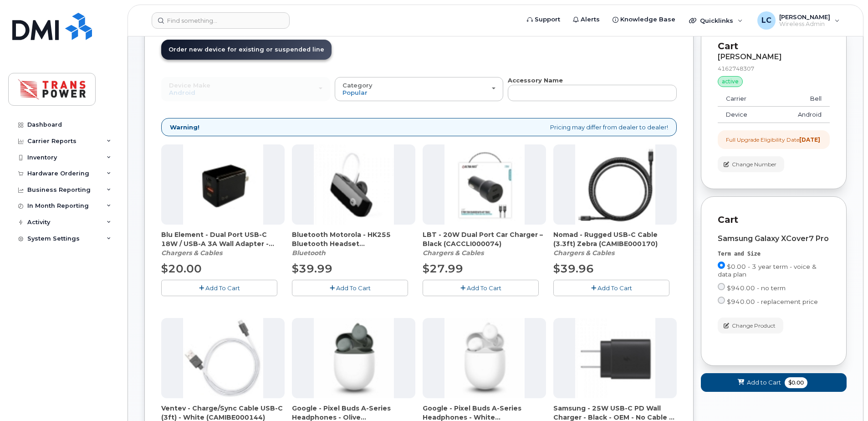  What do you see at coordinates (764, 382) in the screenshot?
I see `span: Add to Cart` at bounding box center [764, 382].